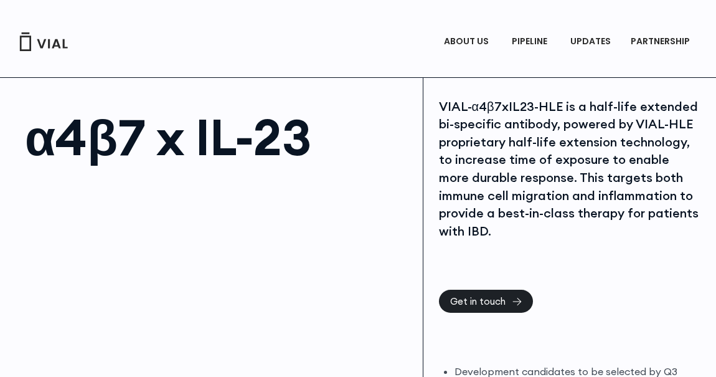 Image resolution: width=716 pixels, height=377 pixels. Describe the element at coordinates (217, 137) in the screenshot. I see `h1: α4β7 x IL-23` at that location.